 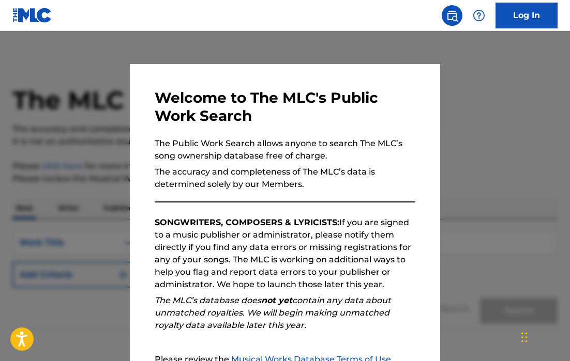 I want to click on p: The Public Work Search allows anyone to search The MLC’s song ownership database free of charge., so click(x=285, y=150).